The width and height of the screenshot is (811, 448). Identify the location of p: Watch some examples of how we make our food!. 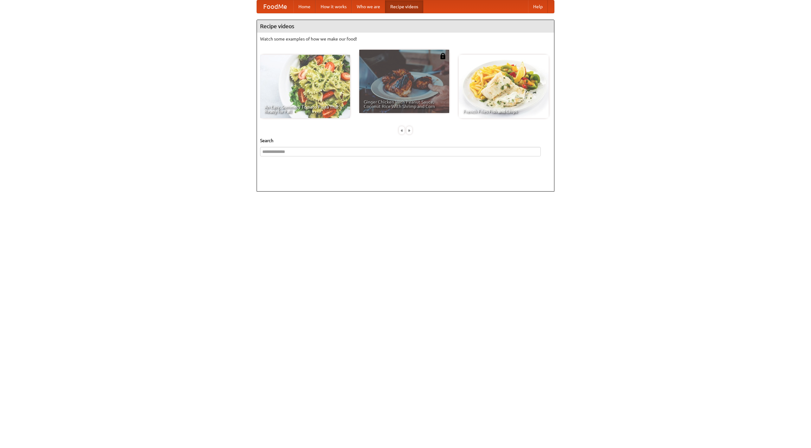
(406, 39).